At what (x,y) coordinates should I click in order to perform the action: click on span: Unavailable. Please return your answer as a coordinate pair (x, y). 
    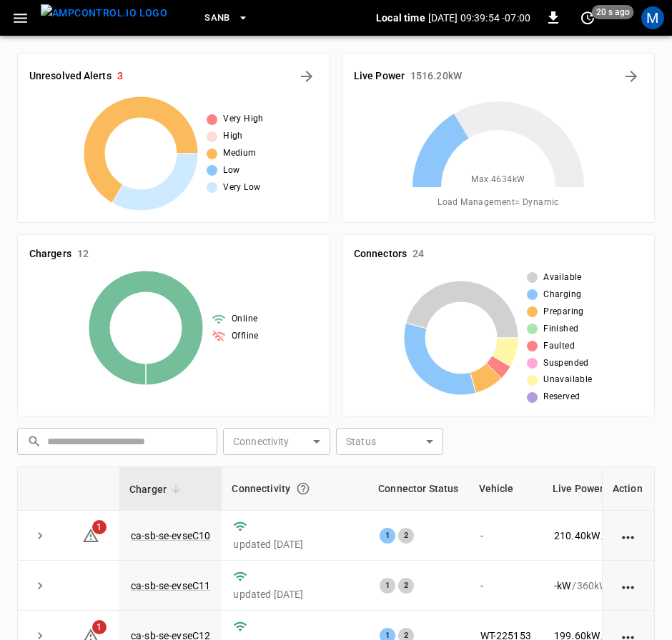
    Looking at the image, I should click on (568, 380).